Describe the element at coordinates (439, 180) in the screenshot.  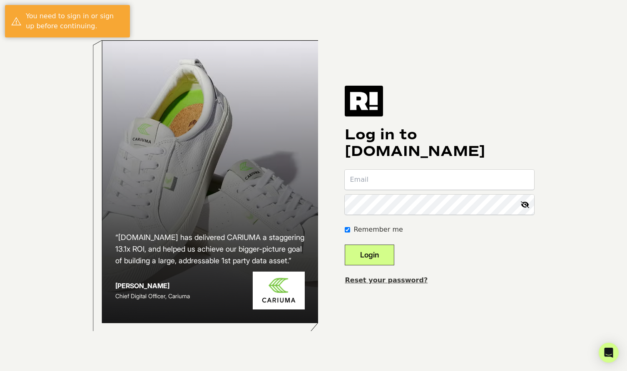
I see `input: Email` at that location.